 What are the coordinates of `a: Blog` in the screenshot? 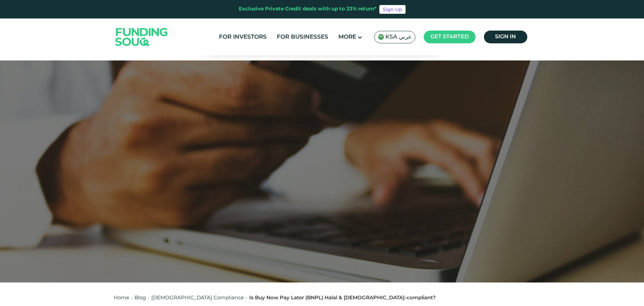 It's located at (140, 299).